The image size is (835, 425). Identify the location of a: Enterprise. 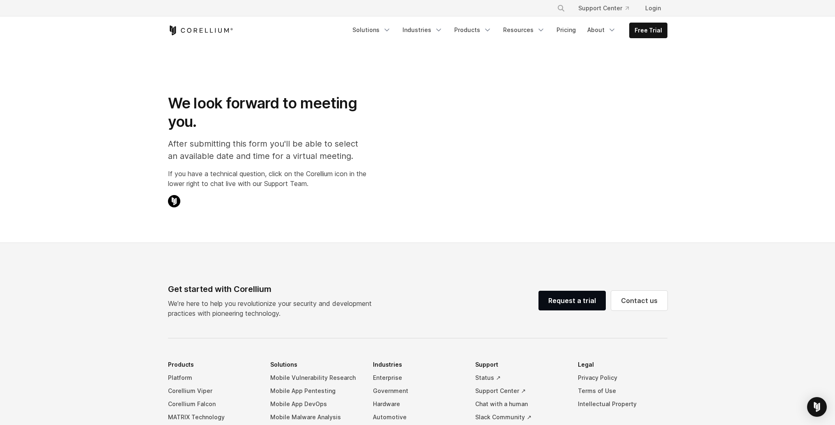
(418, 378).